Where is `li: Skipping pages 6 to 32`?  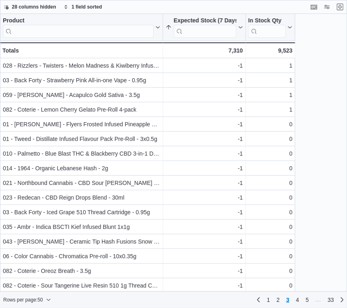 li: Skipping pages 6 to 32 is located at coordinates (318, 301).